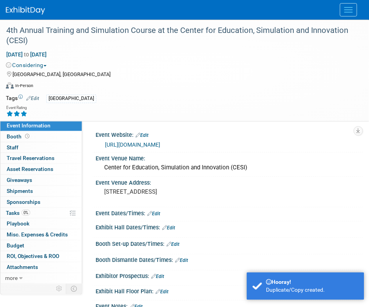  Describe the element at coordinates (41, 147) in the screenshot. I see `a: Staff` at that location.